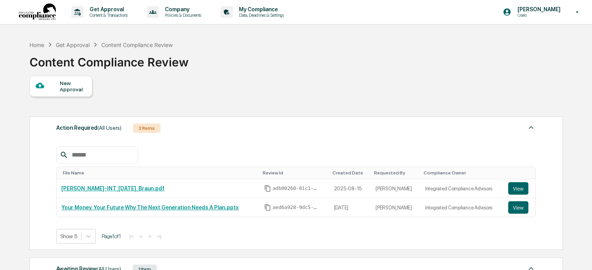 This screenshot has height=270, width=592. What do you see at coordinates (532, 127) in the screenshot?
I see `img: caret` at bounding box center [532, 127].